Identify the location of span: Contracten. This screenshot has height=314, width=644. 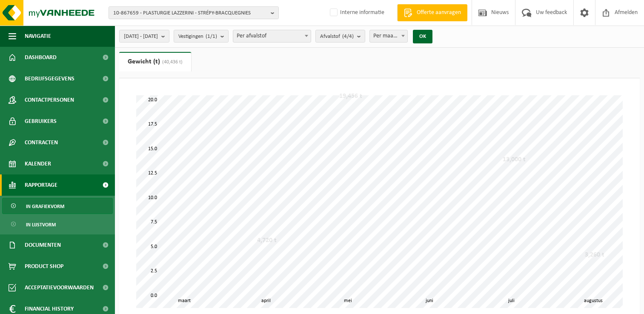
(41, 143).